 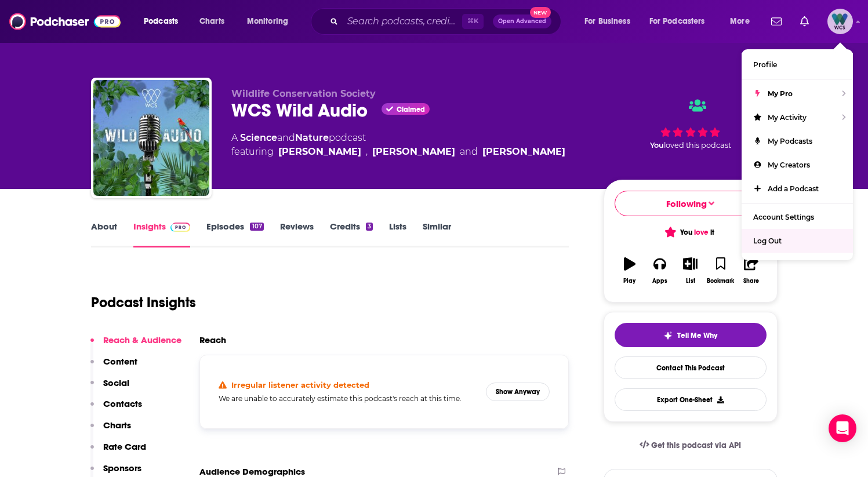 I want to click on a: Lists, so click(x=398, y=234).